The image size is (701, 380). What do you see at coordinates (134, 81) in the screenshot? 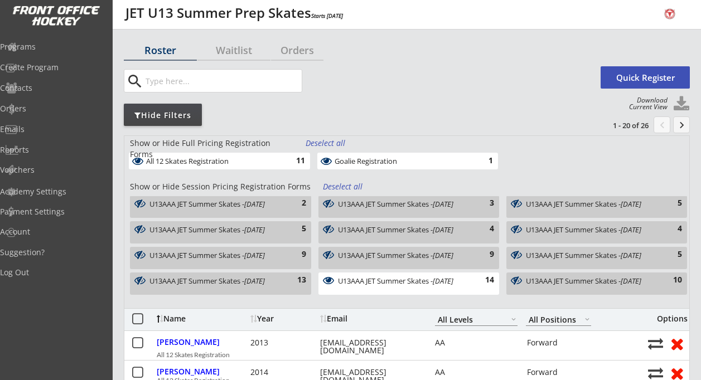
I see `button: search` at bounding box center [134, 81].